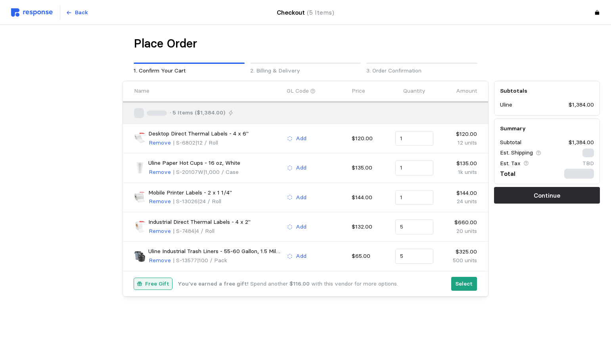 Image resolution: width=611 pixels, height=364 pixels. What do you see at coordinates (194, 163) in the screenshot?
I see `p: Uline Paper Hot Cups - 16 oz, White` at bounding box center [194, 163].